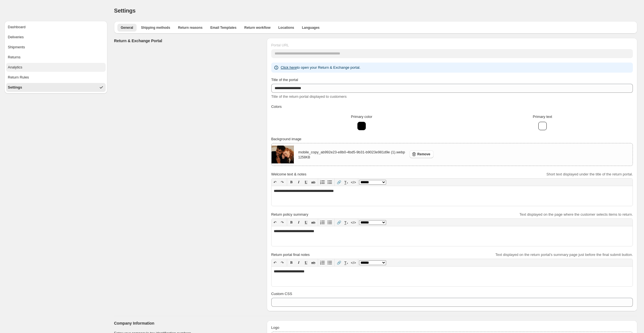 The image size is (644, 333). What do you see at coordinates (285, 79) in the screenshot?
I see `span: Title of the portal` at bounding box center [285, 79].